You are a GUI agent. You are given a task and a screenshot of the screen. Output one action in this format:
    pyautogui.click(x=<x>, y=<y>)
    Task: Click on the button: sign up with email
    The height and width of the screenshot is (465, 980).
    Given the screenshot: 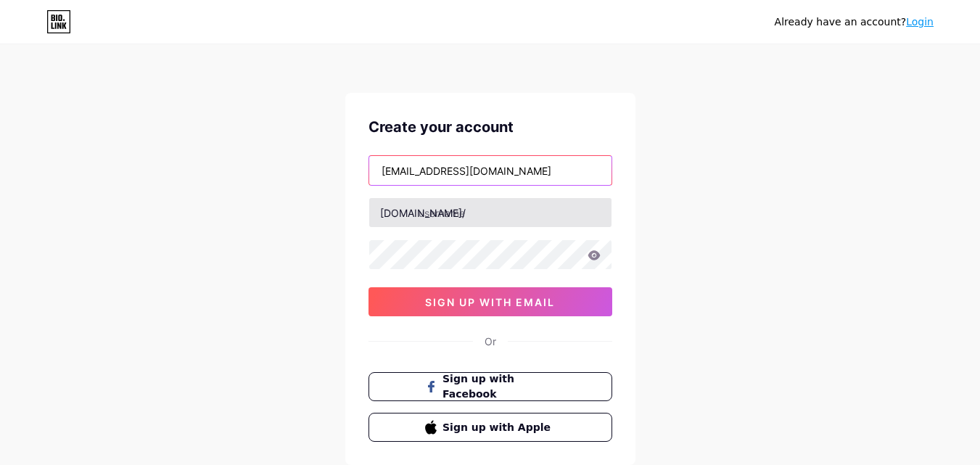 What is the action you would take?
    pyautogui.click(x=491, y=302)
    